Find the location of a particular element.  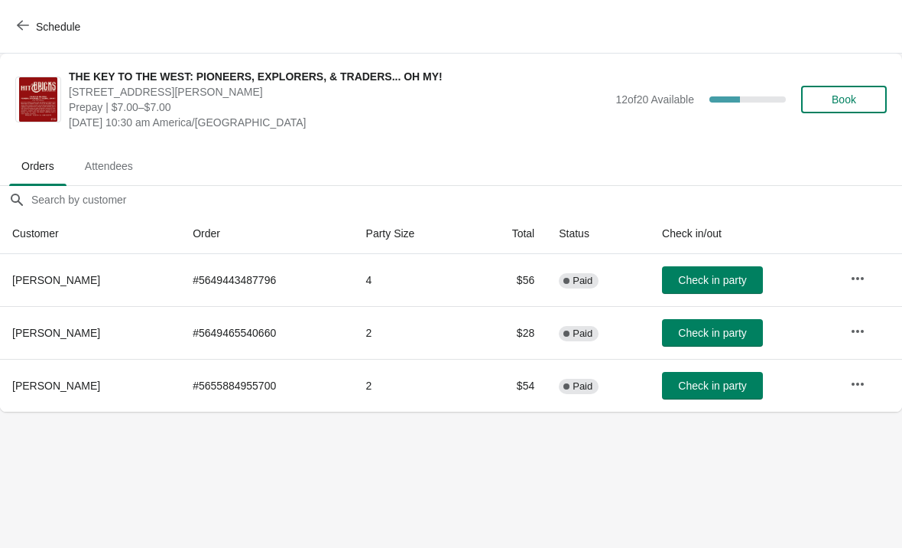

td: $56 is located at coordinates (509, 280).